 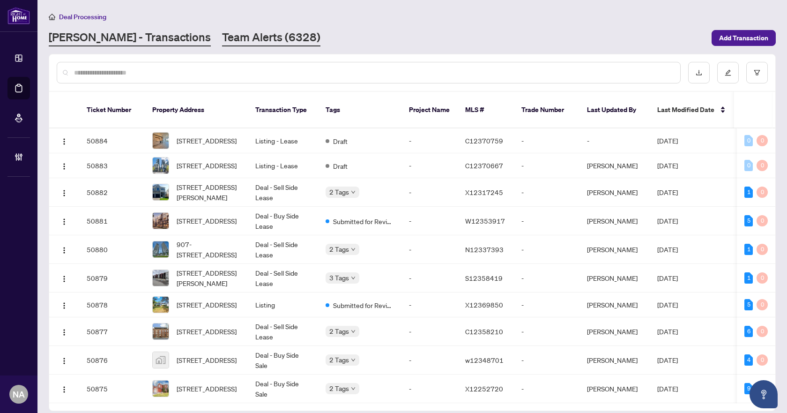 What do you see at coordinates (283, 278) in the screenshot?
I see `td: Deal - Sell Side Lease` at bounding box center [283, 278].